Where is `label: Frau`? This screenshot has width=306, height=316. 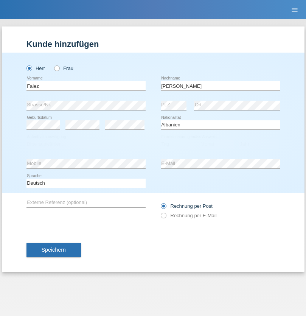
label: Frau is located at coordinates (64, 68).